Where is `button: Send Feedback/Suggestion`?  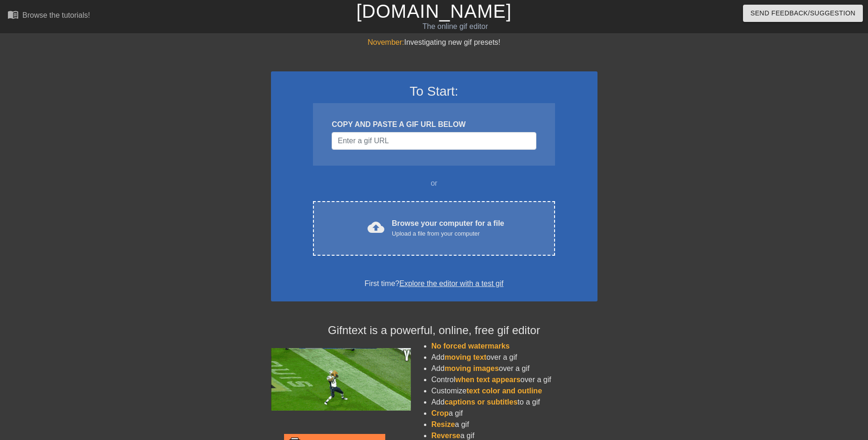 button: Send Feedback/Suggestion is located at coordinates (803, 13).